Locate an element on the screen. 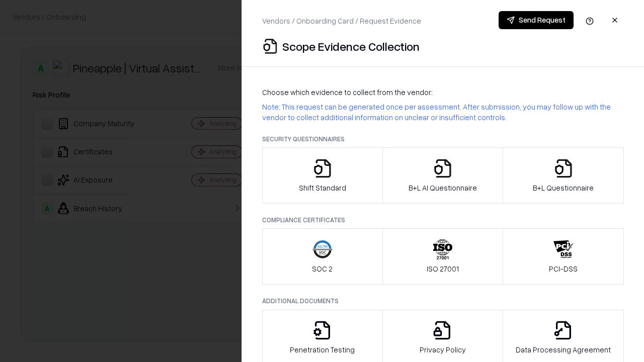 This screenshot has width=644, height=362. p: Scope Evidence Collection is located at coordinates (351, 46).